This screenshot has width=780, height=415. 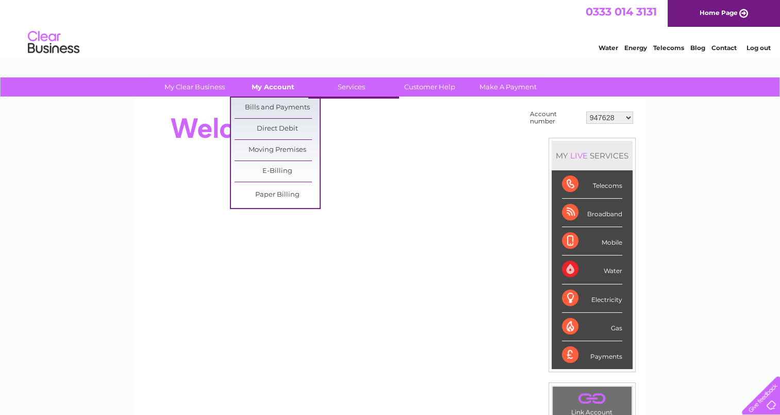 I want to click on div: Payments, so click(x=592, y=355).